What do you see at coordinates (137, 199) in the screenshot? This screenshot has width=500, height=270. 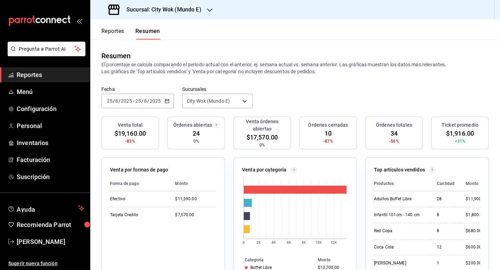 I see `div: Efectivo` at bounding box center [137, 199].